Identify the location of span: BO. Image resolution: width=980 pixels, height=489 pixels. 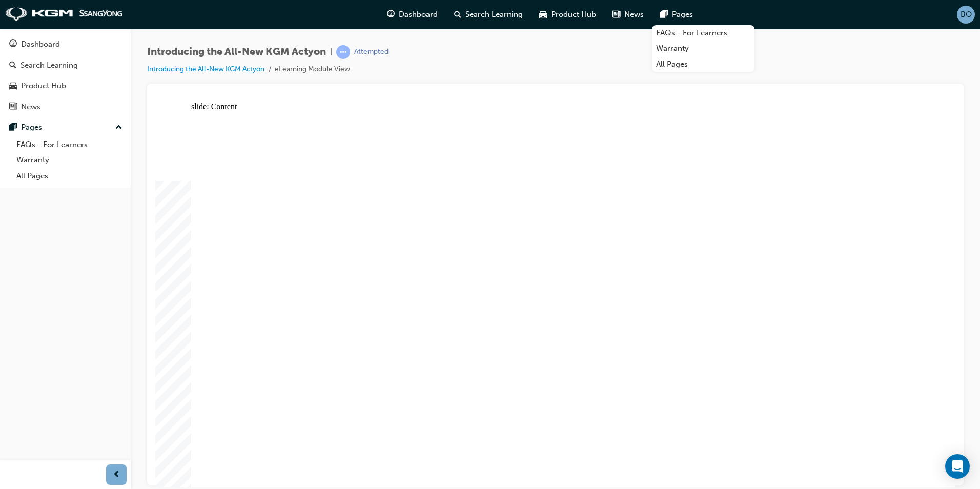
(966, 14).